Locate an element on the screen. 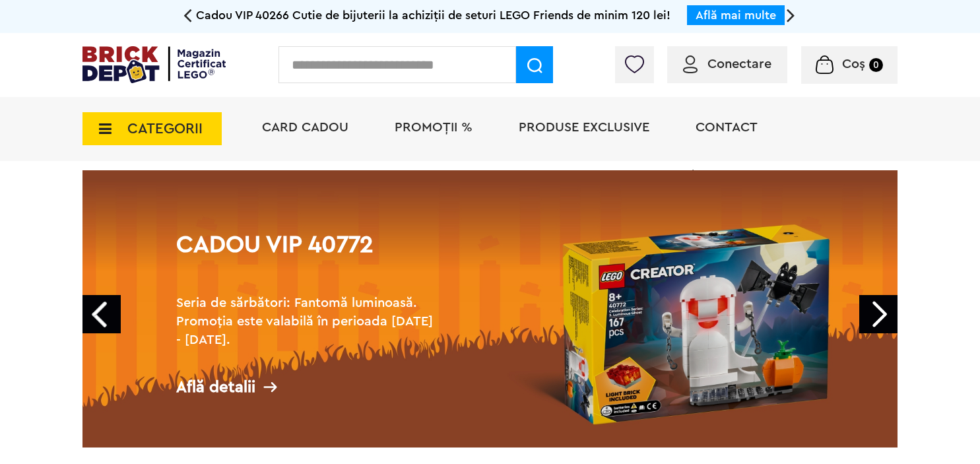  span: Produse exclusive is located at coordinates (584, 128).